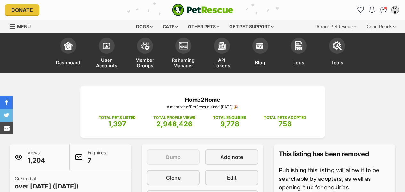  Describe the element at coordinates (395, 10) in the screenshot. I see `div: VJ-P` at that location.